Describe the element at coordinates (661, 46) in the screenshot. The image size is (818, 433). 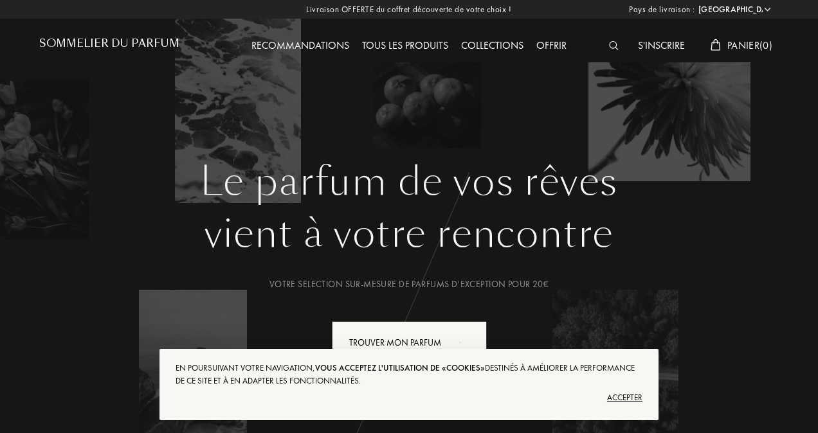
I see `div: S'inscrire` at that location.